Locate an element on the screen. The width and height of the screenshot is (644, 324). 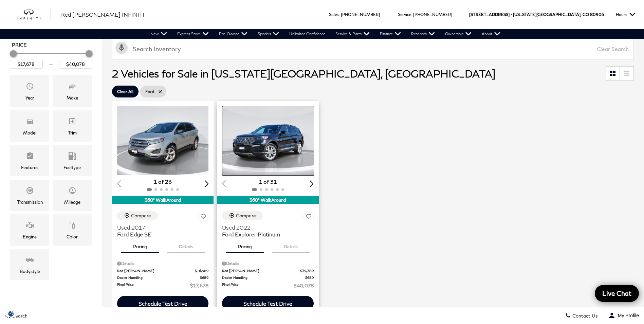
div: TrimTrim is located at coordinates (72, 126).